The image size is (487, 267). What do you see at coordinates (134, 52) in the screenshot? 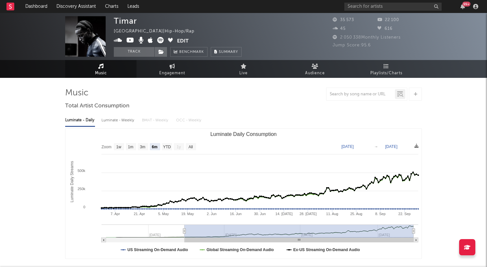
I see `button: Track` at bounding box center [134, 52].